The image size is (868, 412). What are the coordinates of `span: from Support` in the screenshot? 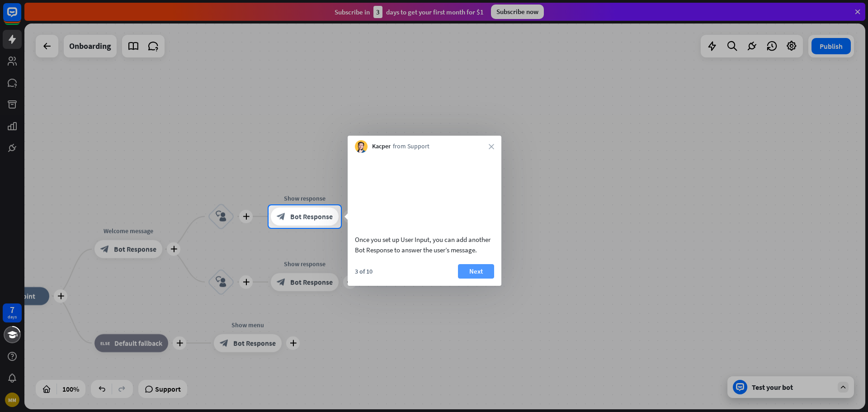 It's located at (411, 147).